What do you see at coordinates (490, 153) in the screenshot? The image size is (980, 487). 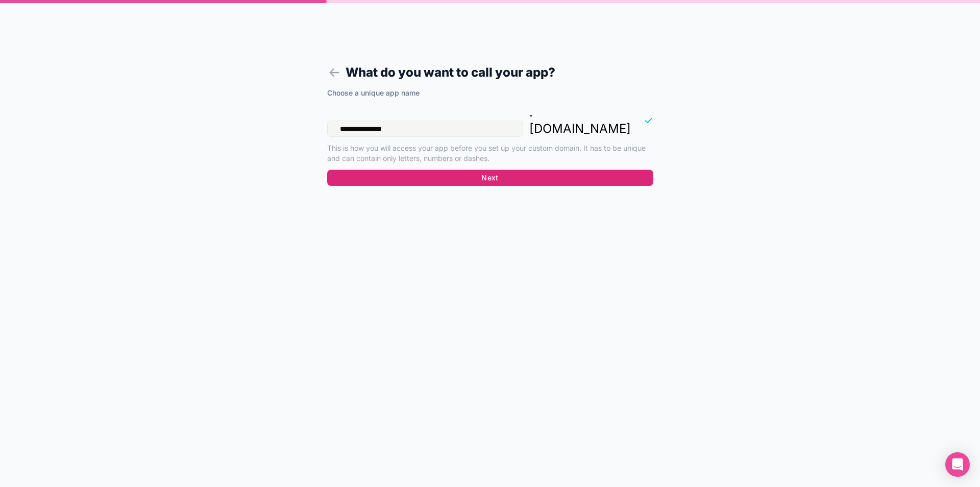 I see `p: This is how you will access your app before you set up your custom domain. It has to be unique an...` at bounding box center [490, 153].